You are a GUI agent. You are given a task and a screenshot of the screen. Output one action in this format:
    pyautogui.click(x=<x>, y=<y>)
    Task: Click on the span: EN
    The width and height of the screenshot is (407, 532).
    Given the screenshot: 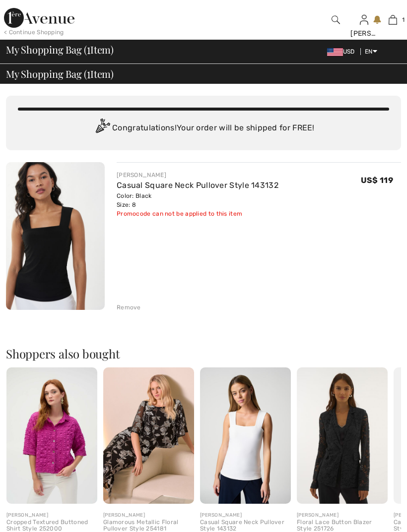 What is the action you would take?
    pyautogui.click(x=370, y=52)
    